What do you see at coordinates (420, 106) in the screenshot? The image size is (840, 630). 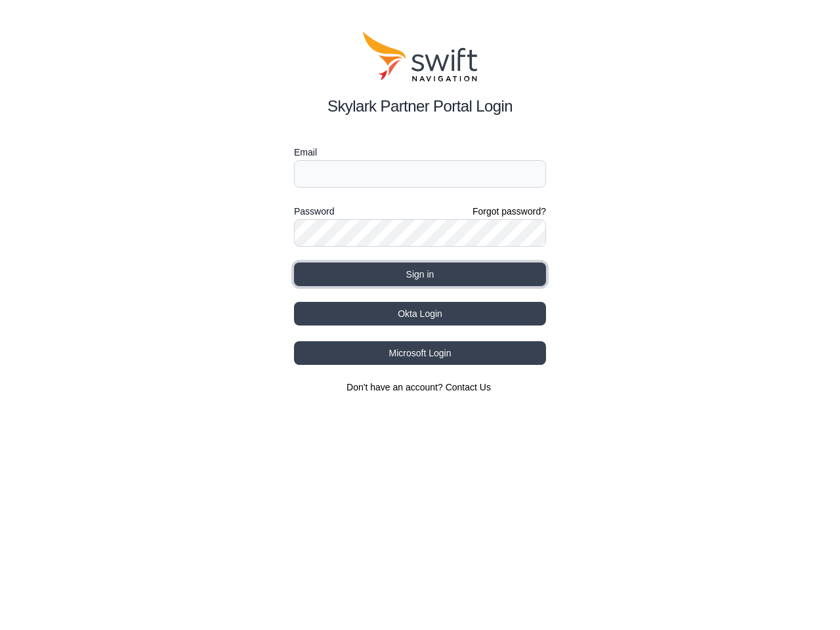 I see `h2: Skylark Partner Portal Login` at bounding box center [420, 106].